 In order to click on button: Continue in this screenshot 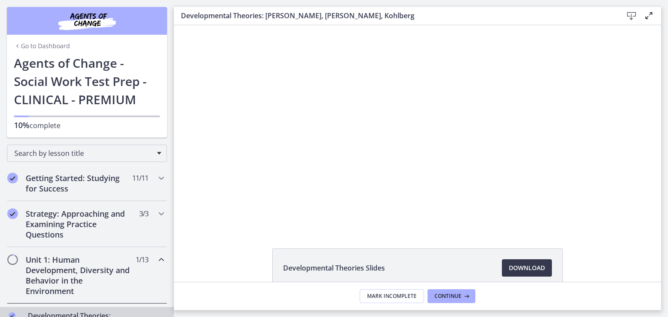, I will do `click(451, 297)`.